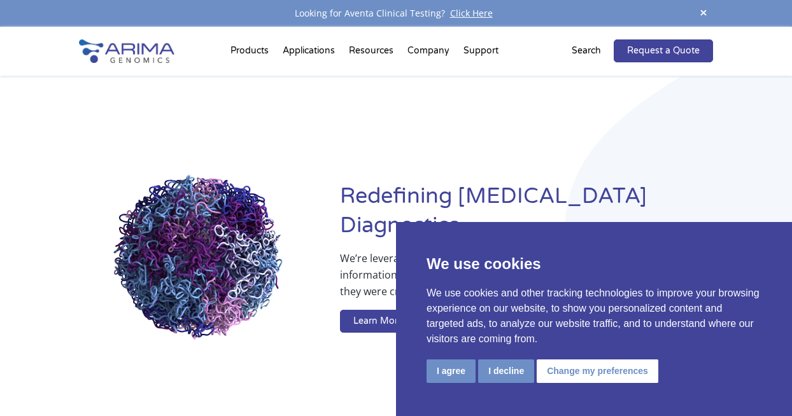 The height and width of the screenshot is (416, 792). I want to click on img: Arima-Genomics-logo, so click(127, 51).